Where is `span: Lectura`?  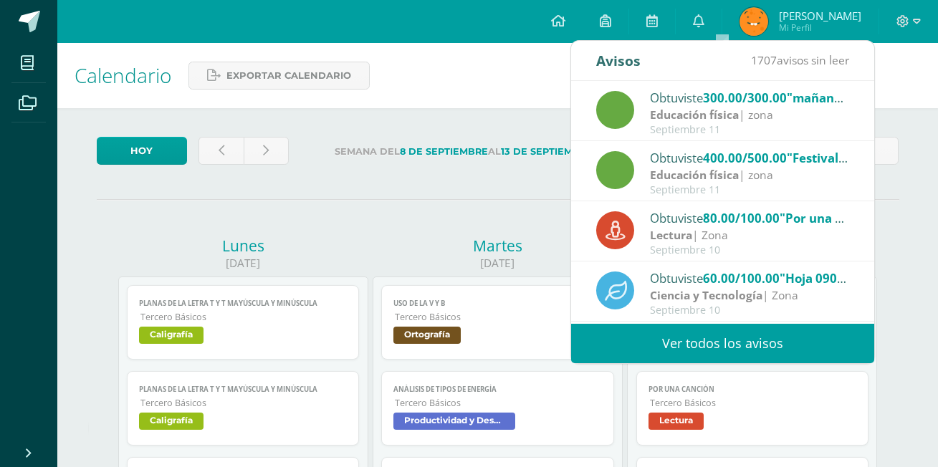
span: Lectura is located at coordinates (676, 421).